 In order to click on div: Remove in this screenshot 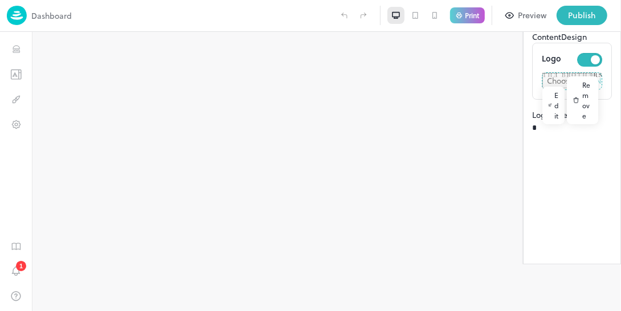, I will do `click(582, 100)`.